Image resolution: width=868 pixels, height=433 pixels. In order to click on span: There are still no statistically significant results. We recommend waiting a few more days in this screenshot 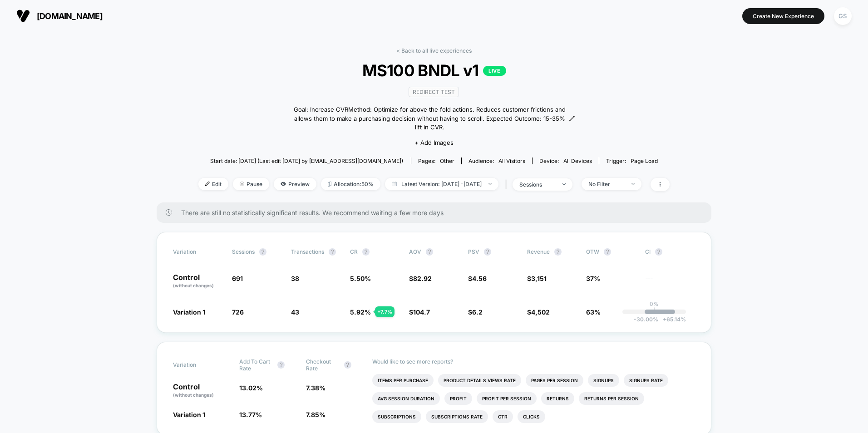, I will do `click(437, 213)`.